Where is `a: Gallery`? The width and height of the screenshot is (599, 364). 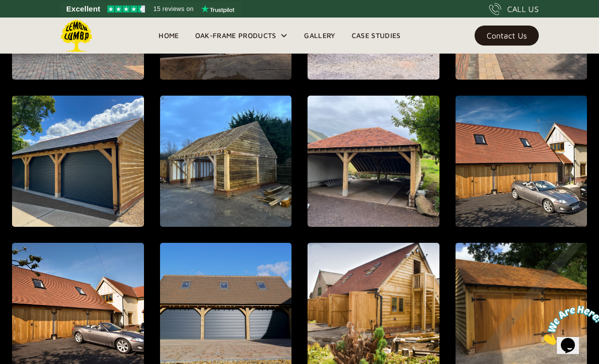
a: Gallery is located at coordinates (320, 35).